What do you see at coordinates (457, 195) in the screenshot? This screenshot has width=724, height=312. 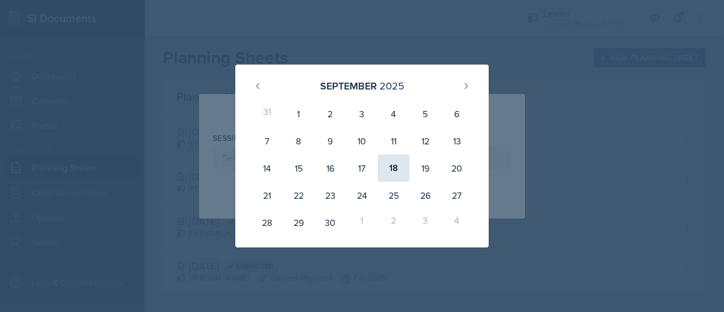 I see `div: 27` at bounding box center [457, 195].